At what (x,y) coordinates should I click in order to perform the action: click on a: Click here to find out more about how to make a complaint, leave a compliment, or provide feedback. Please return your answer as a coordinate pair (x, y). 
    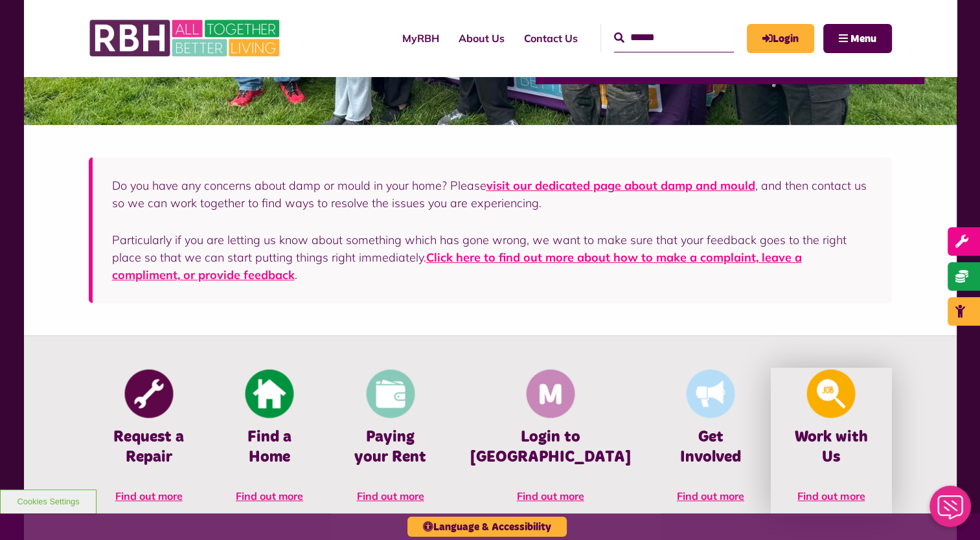
    Looking at the image, I should click on (457, 266).